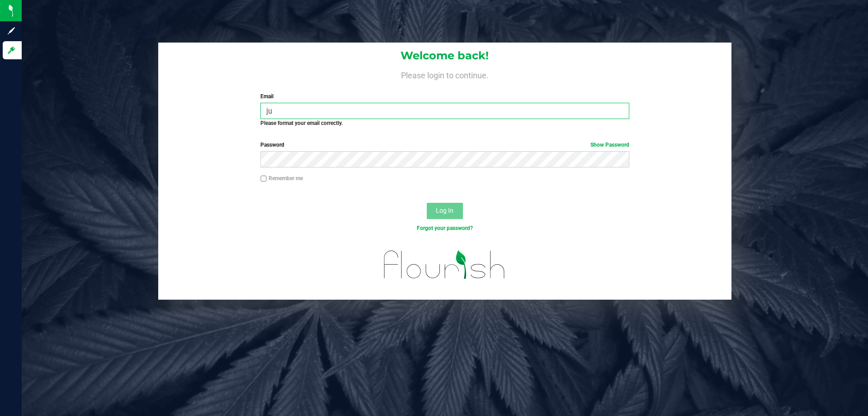  What do you see at coordinates (272, 145) in the screenshot?
I see `span: Password` at bounding box center [272, 145].